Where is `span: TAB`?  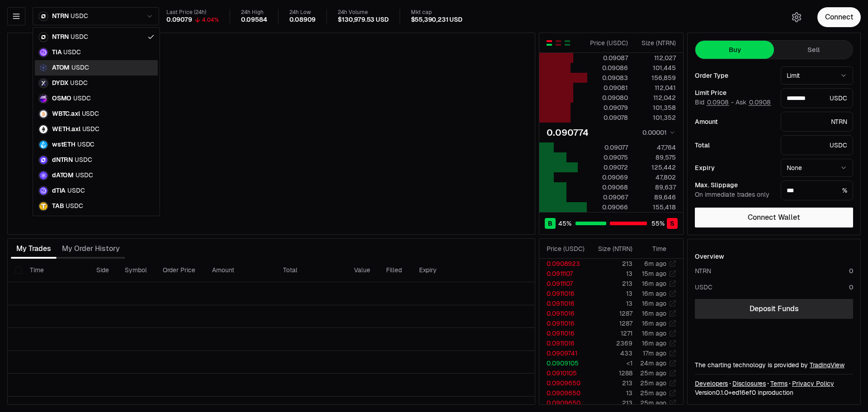
span: TAB is located at coordinates (58, 206).